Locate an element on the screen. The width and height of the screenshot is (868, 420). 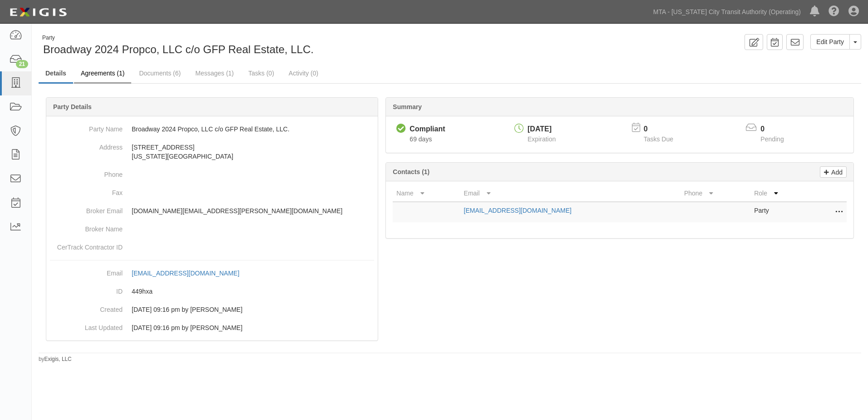
a: Add is located at coordinates (833, 171).